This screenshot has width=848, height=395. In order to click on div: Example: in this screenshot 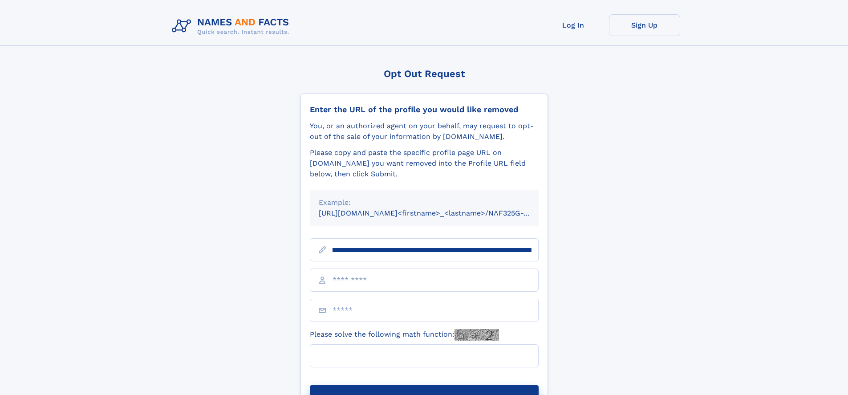, I will do `click(424, 203)`.